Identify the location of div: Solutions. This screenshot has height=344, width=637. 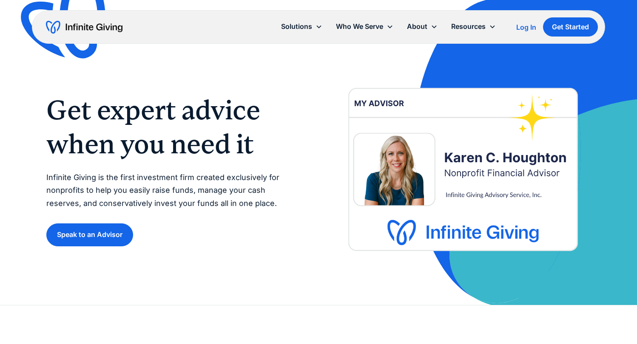
(296, 26).